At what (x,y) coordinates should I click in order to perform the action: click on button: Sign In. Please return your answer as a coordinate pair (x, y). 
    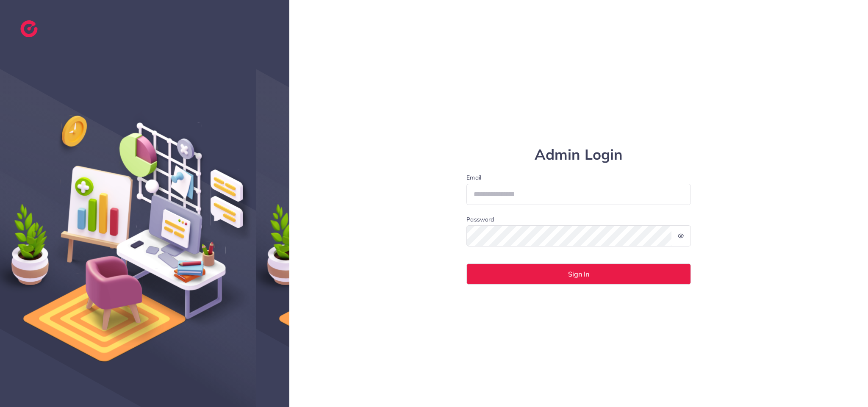
    Looking at the image, I should click on (579, 274).